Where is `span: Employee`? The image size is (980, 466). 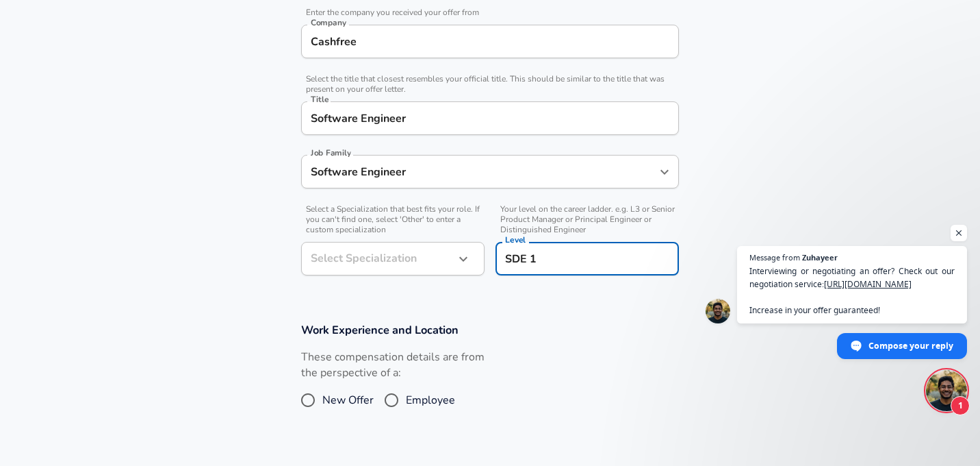
span: Employee is located at coordinates (430, 400).